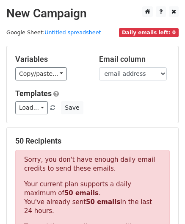 The image size is (185, 224). What do you see at coordinates (92, 141) in the screenshot?
I see `h5: 50 Recipients` at bounding box center [92, 141].